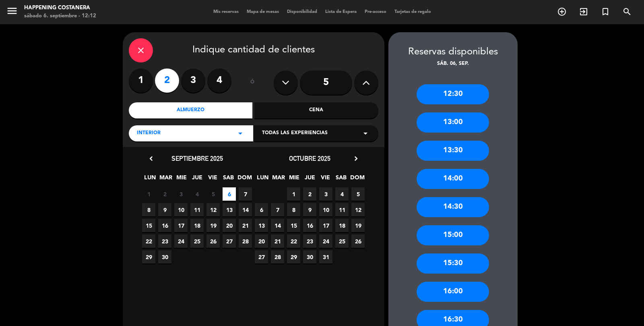 Image resolution: width=644 pixels, height=326 pixels. I want to click on span: Lista de Espera, so click(341, 12).